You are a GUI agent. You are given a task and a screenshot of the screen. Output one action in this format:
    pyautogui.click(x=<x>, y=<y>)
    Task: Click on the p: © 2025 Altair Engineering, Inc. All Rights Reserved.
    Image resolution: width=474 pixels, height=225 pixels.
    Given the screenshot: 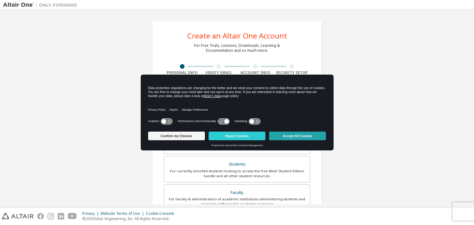 What is the action you would take?
    pyautogui.click(x=130, y=219)
    